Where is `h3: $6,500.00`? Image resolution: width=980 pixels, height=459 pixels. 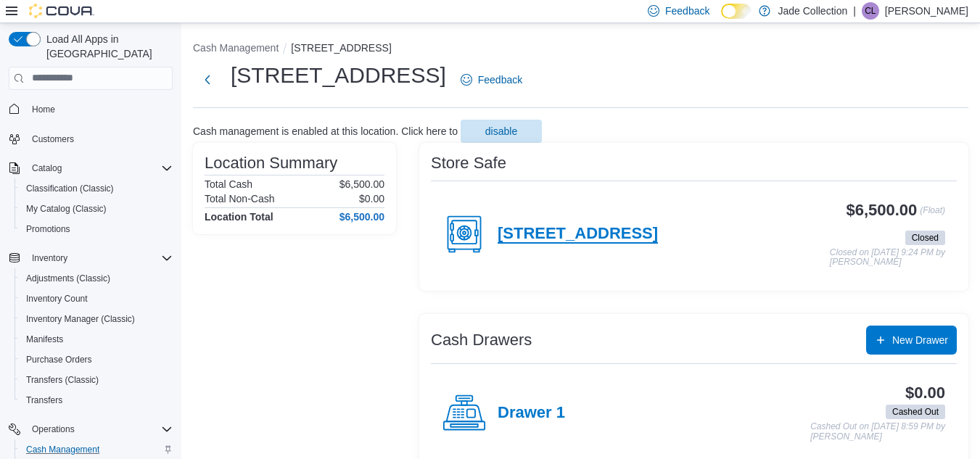 h3: $6,500.00 is located at coordinates (882, 210).